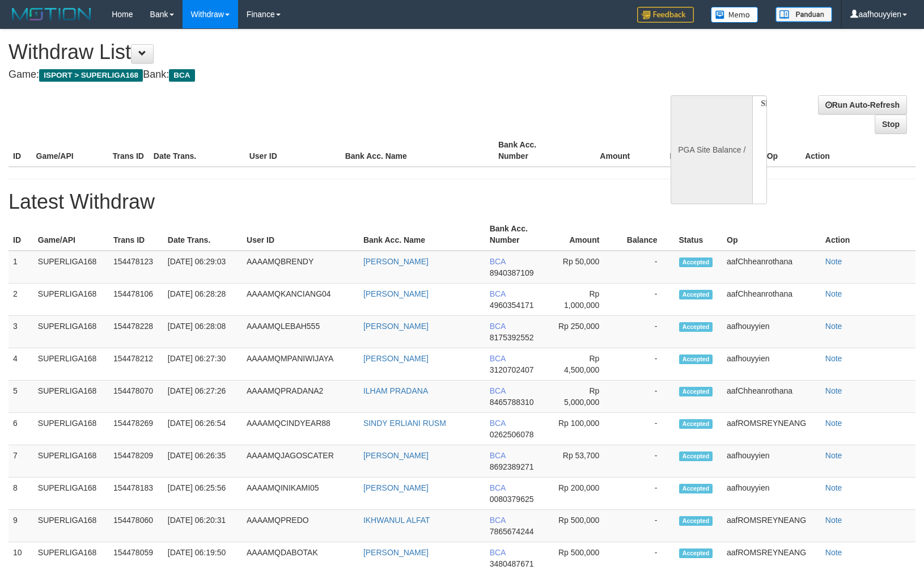 Image resolution: width=924 pixels, height=574 pixels. What do you see at coordinates (512, 370) in the screenshot?
I see `span: 3120702407` at bounding box center [512, 370].